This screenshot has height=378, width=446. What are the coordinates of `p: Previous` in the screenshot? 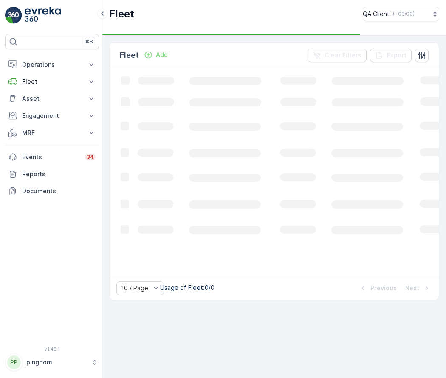 It's located at (384, 288).